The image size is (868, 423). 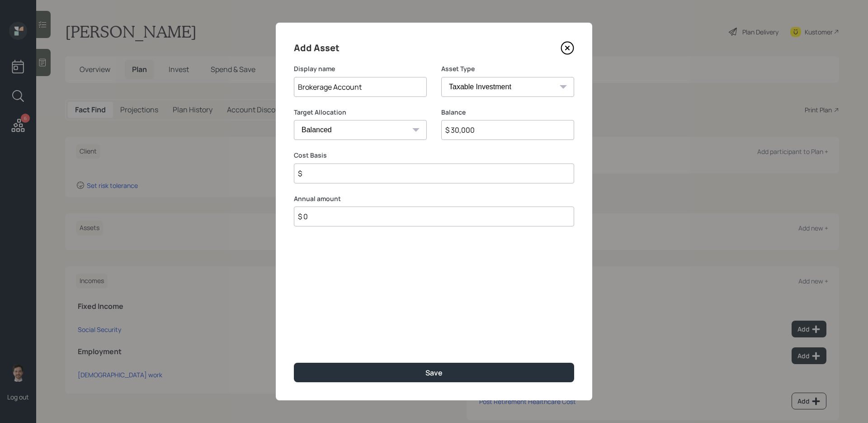 I want to click on label: Asset Type, so click(x=508, y=69).